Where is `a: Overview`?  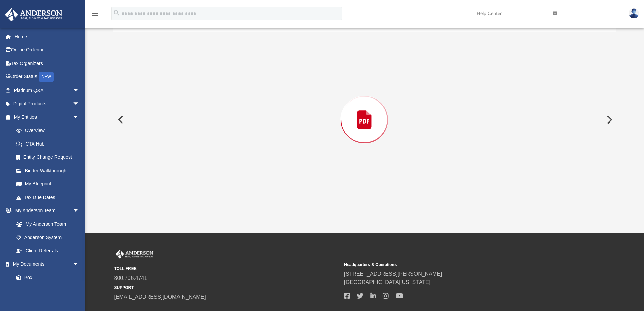
a: Overview is located at coordinates (49, 131).